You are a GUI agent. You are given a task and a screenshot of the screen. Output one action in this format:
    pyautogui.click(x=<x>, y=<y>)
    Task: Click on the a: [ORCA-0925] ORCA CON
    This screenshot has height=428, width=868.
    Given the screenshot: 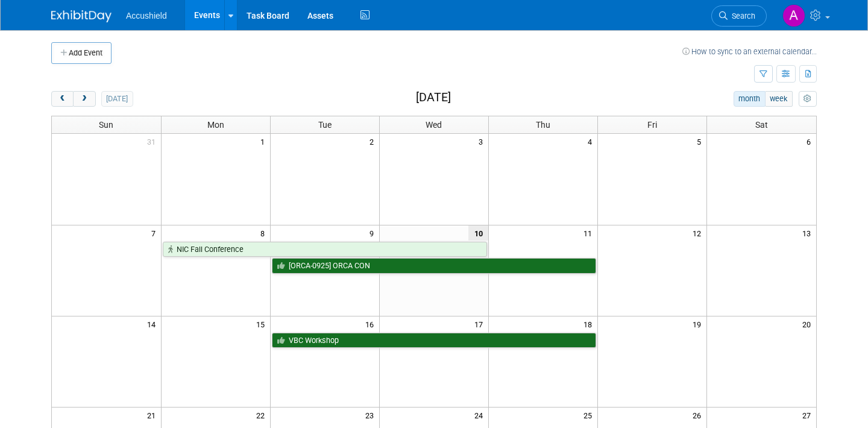 What is the action you would take?
    pyautogui.click(x=434, y=266)
    